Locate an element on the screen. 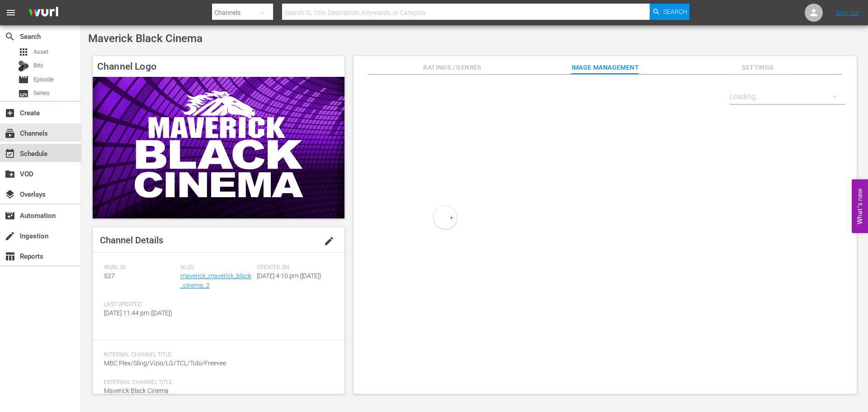 This screenshot has width=868, height=412. a: Sign Out is located at coordinates (847, 12).